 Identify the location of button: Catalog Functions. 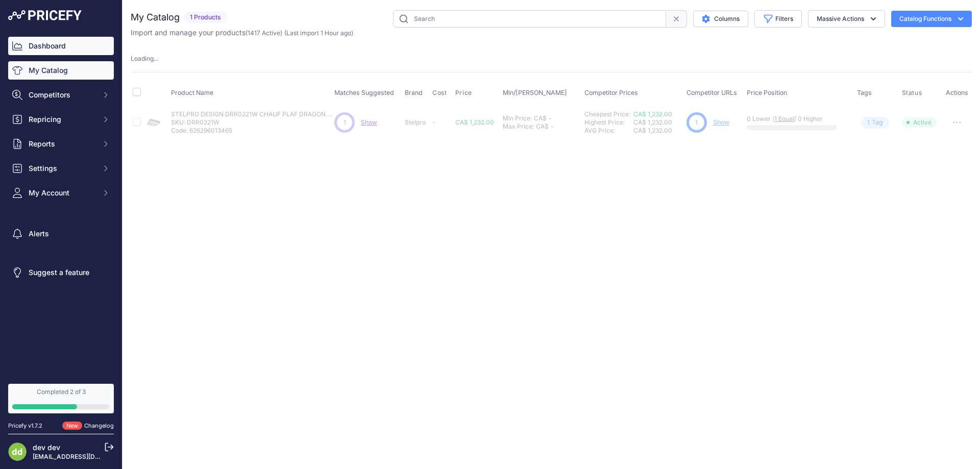
(931, 18).